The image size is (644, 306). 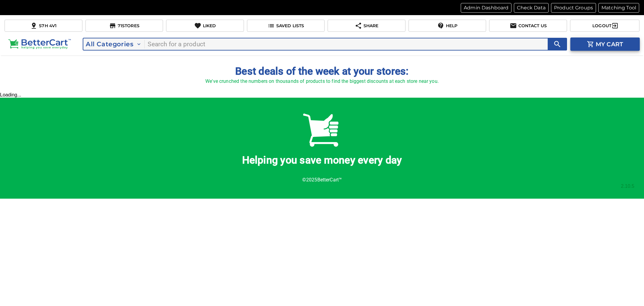 I want to click on button: search, so click(x=557, y=44).